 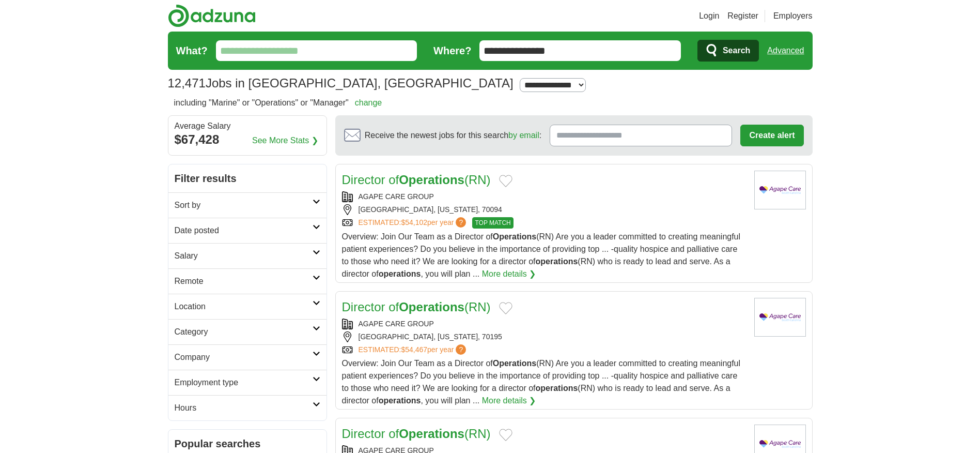 What do you see at coordinates (191, 50) in the screenshot?
I see `label: What?` at bounding box center [191, 50].